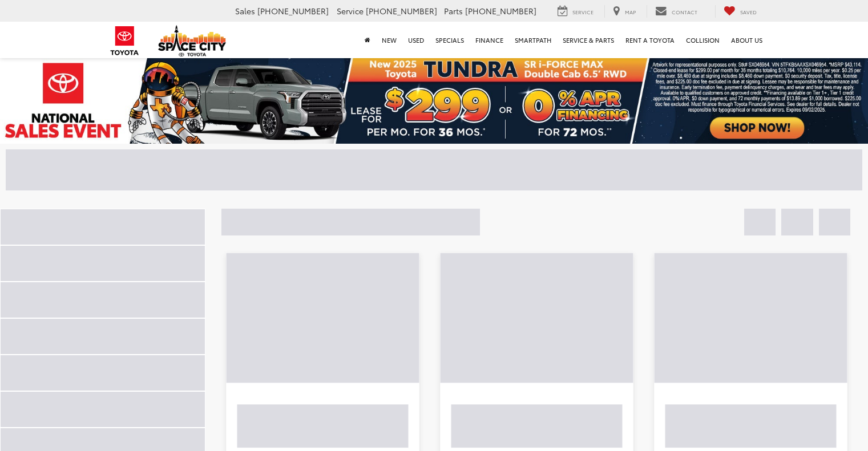 The width and height of the screenshot is (868, 451). What do you see at coordinates (746, 40) in the screenshot?
I see `a: About Us` at bounding box center [746, 40].